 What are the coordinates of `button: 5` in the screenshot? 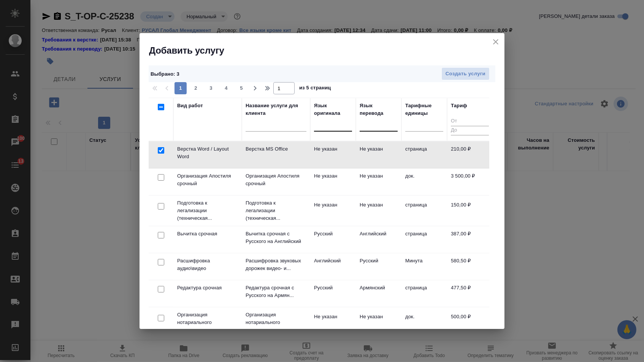 It's located at (241, 88).